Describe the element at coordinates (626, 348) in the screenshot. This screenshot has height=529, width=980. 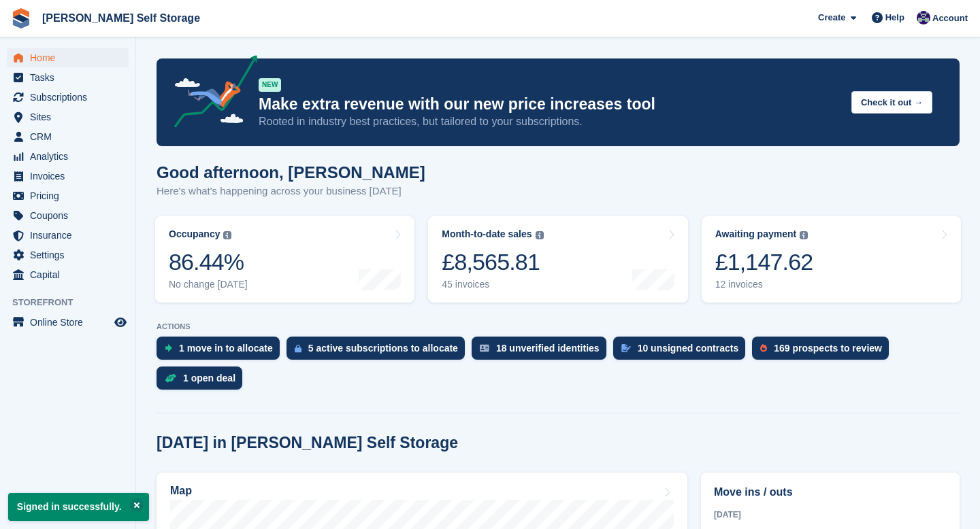
I see `img: contract_signature_icon-13c848040528278c33f63329250d36e43548de30e8caae1d1a13099fd9432cc5.svg` at that location.